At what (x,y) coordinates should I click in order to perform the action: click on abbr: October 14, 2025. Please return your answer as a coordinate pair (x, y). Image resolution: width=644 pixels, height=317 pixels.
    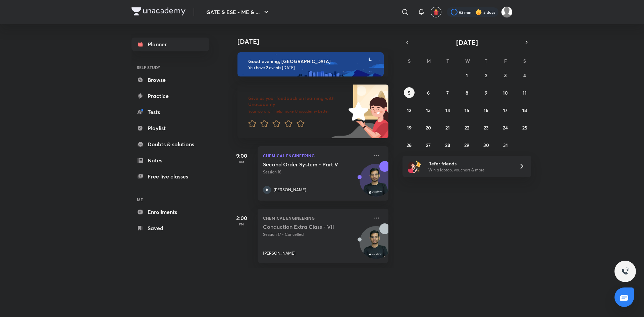
    Looking at the image, I should click on (448, 110).